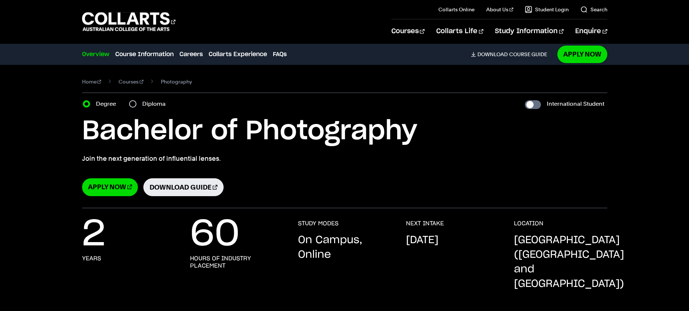 This screenshot has height=311, width=689. I want to click on label: Diploma, so click(156, 104).